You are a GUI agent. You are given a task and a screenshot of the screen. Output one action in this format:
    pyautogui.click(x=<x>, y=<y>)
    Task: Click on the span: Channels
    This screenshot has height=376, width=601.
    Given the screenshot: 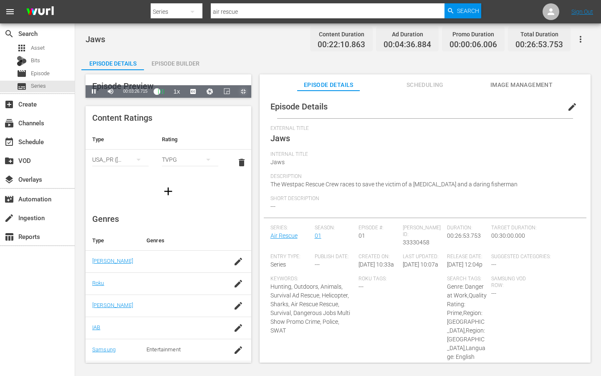 What is the action you would take?
    pyautogui.click(x=9, y=123)
    